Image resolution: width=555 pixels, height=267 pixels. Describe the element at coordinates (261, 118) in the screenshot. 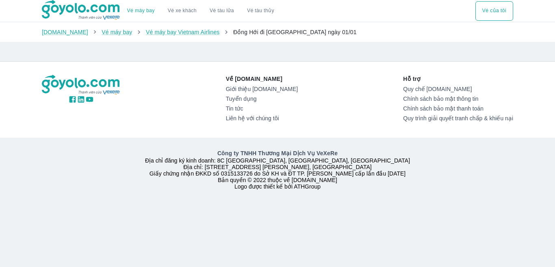

I see `a: Liên hệ với chúng tôi` at that location.